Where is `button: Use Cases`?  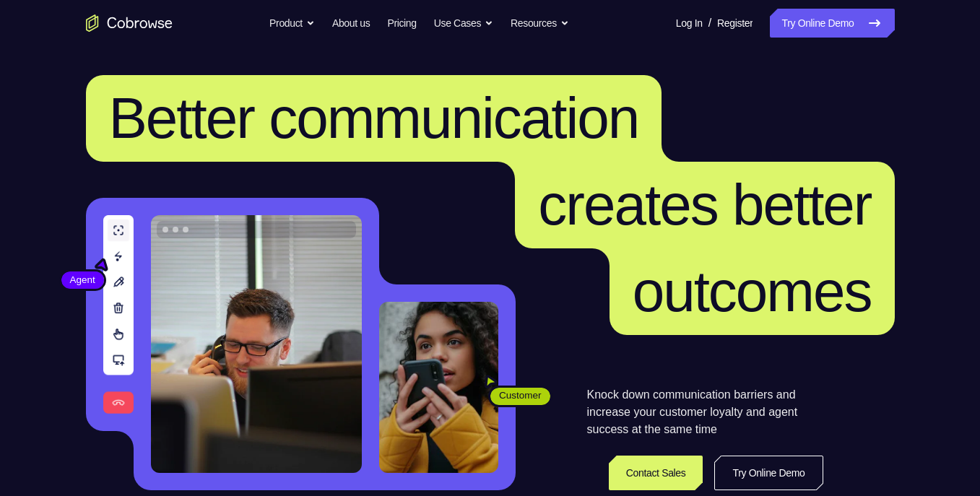
button: Use Cases is located at coordinates (464, 23).